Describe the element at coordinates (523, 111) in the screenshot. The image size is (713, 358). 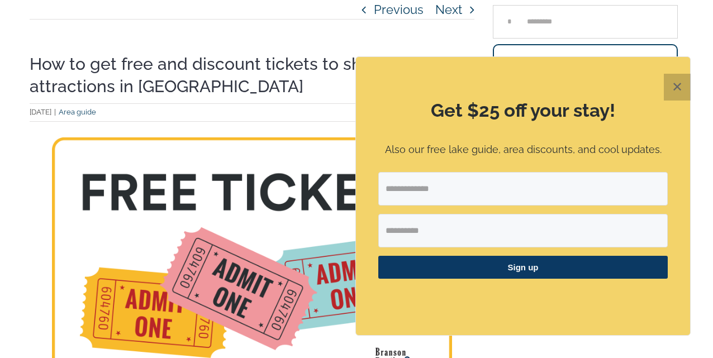
I see `h2: Get $25 off your stay!` at that location.